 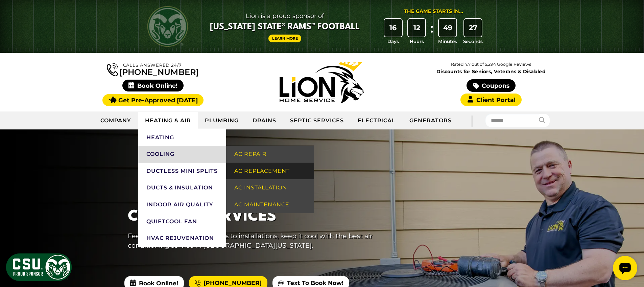 I want to click on a: Client Portal, so click(x=491, y=99).